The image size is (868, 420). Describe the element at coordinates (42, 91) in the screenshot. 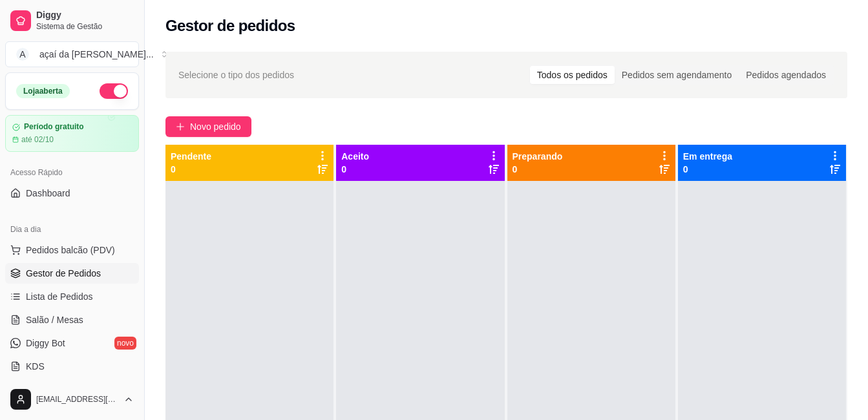

I see `div: Loja aberta` at that location.